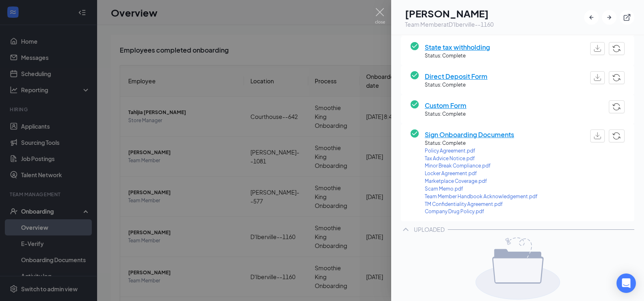 This screenshot has height=301, width=644. Describe the element at coordinates (609, 18) in the screenshot. I see `svg: ArrowRight` at that location.